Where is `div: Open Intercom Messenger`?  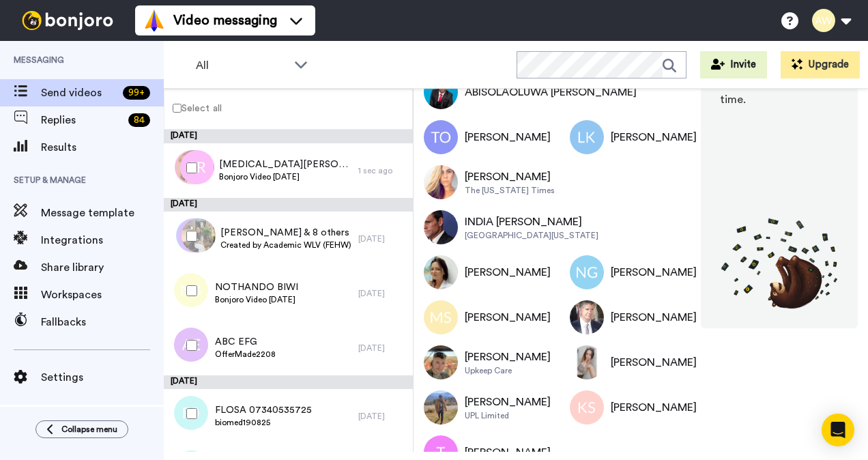
div: Open Intercom Messenger is located at coordinates (838, 430).